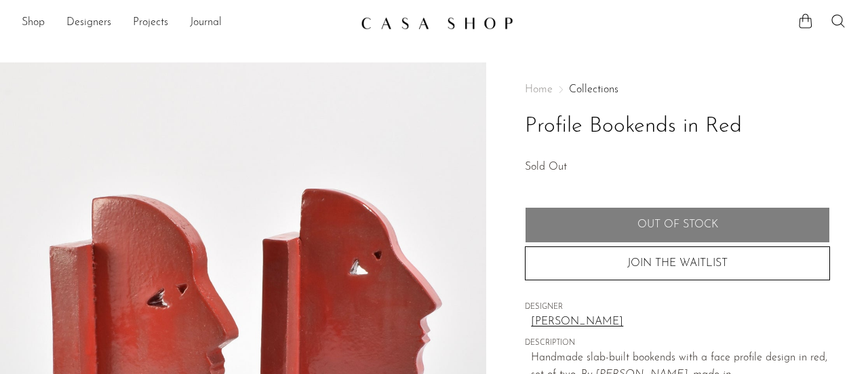 The image size is (868, 374). Describe the element at coordinates (677, 343) in the screenshot. I see `span: DESCRIPTION` at that location.